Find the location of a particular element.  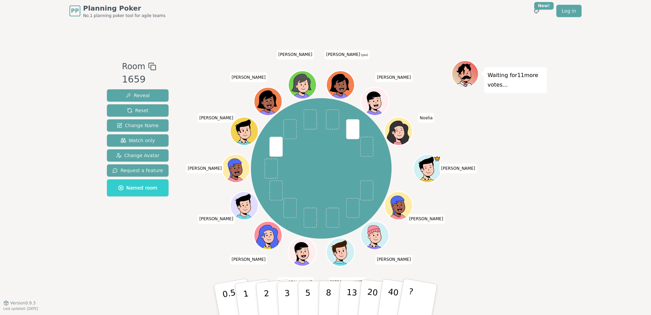

button: Version0.9.3 is located at coordinates (19, 303).